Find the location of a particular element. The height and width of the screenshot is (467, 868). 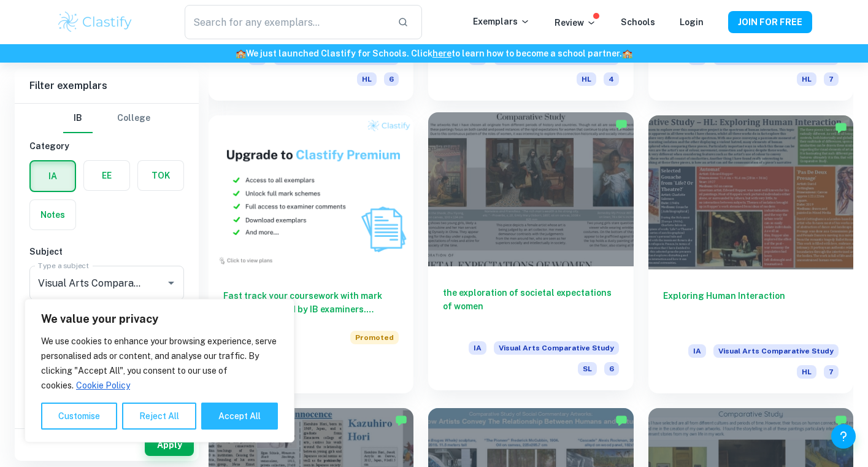

a: Cookie Policy is located at coordinates (103, 386).